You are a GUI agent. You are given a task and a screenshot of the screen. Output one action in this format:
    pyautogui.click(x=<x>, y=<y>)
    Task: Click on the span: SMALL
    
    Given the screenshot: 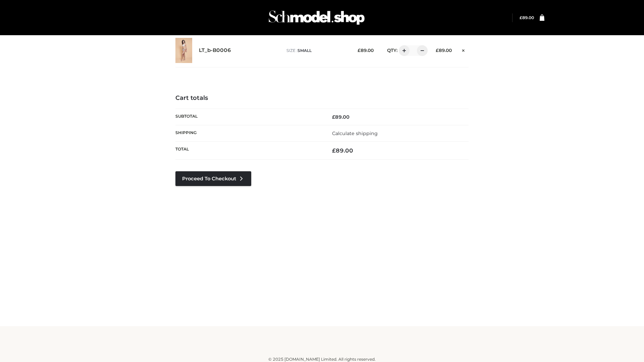 What is the action you would take?
    pyautogui.click(x=305, y=50)
    